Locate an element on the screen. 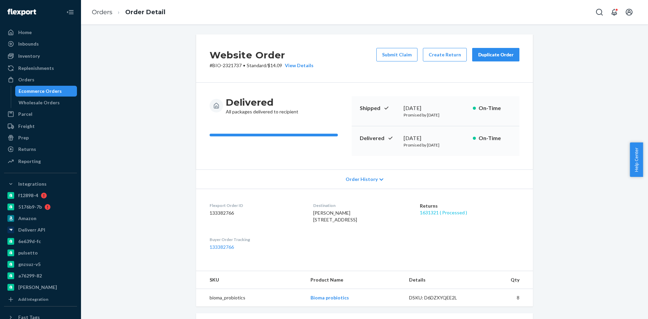 The height and width of the screenshot is (319, 648). div: 6e639d-fc is located at coordinates (29, 241).